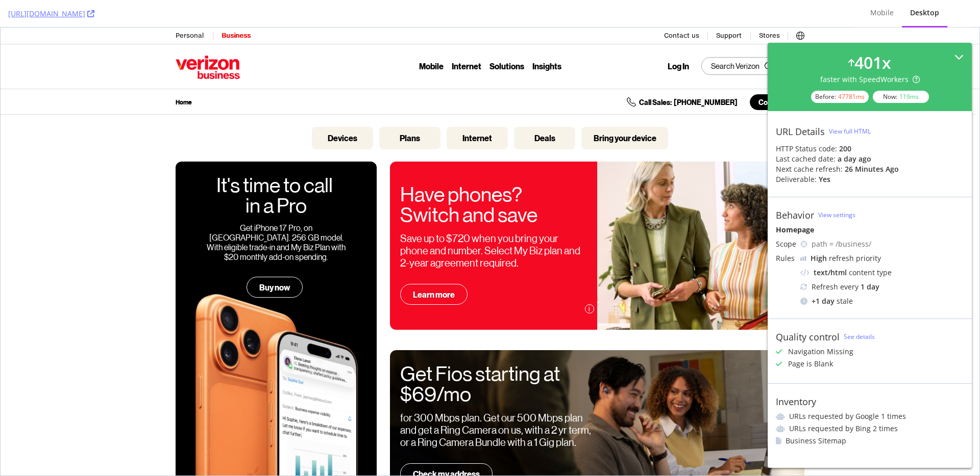 This screenshot has width=980, height=476. Describe the element at coordinates (849, 131) in the screenshot. I see `div: View full HTML` at that location.